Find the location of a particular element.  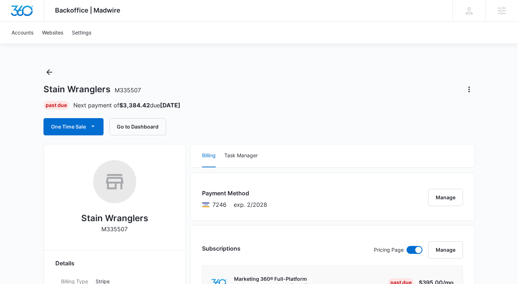

p: Next payment of due is located at coordinates (127, 105).